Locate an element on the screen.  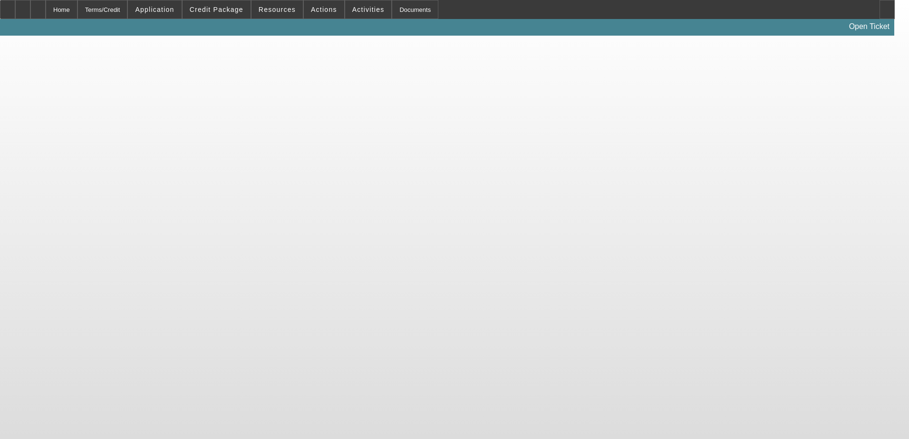
button: Application is located at coordinates (154, 10).